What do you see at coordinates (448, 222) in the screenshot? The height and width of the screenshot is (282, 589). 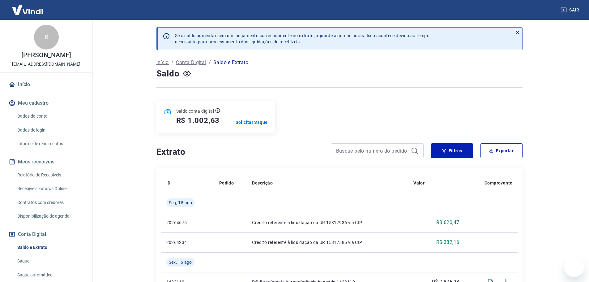 I see `p: R$ 620,47` at bounding box center [448, 222].